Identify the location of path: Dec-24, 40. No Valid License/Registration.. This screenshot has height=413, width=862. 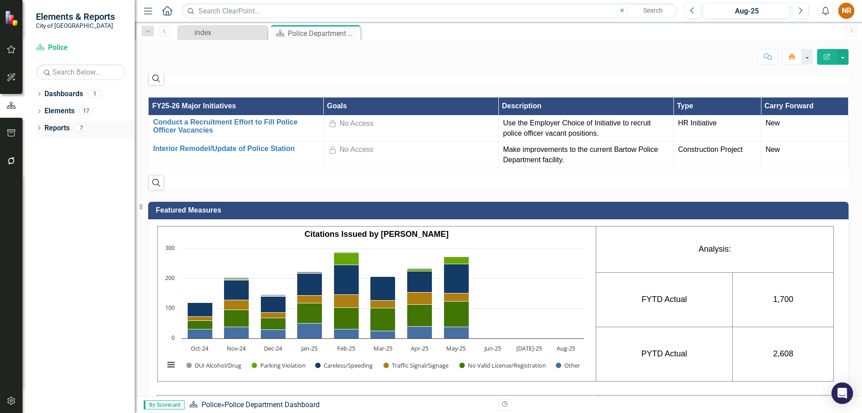
(273, 324).